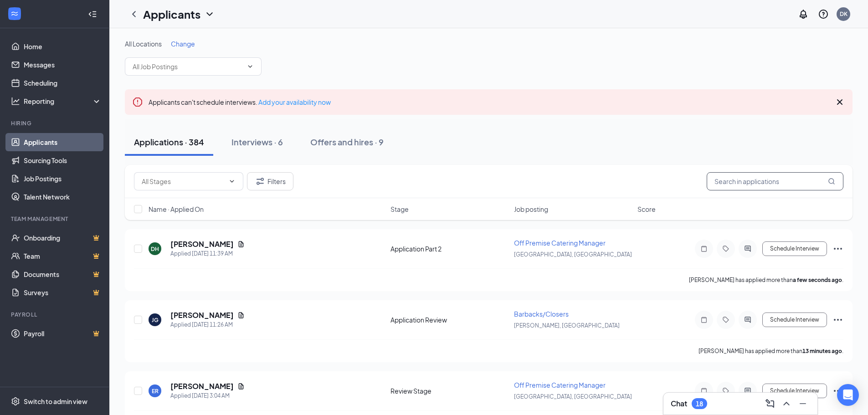  I want to click on a: Job Postings, so click(63, 178).